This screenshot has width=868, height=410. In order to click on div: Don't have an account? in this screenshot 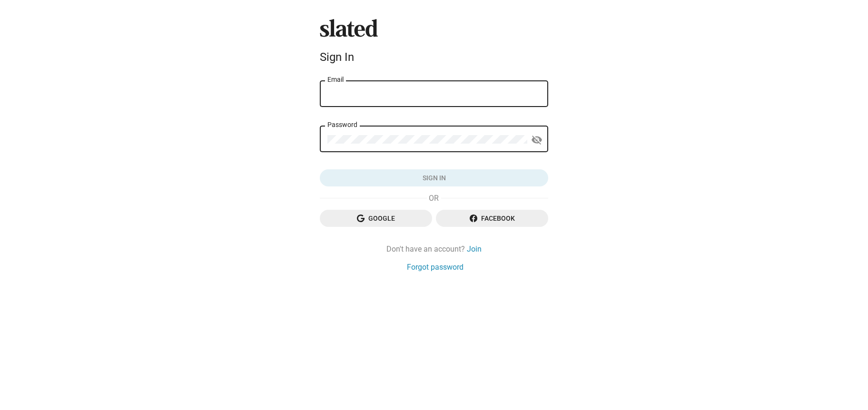, I will do `click(434, 249)`.